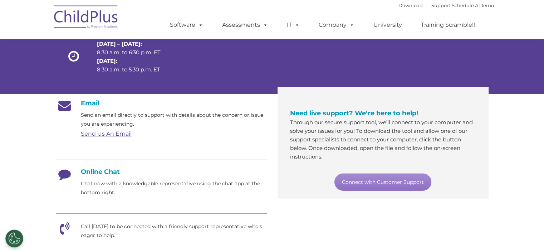 The height and width of the screenshot is (251, 544). Describe the element at coordinates (388, 25) in the screenshot. I see `a: University` at that location.